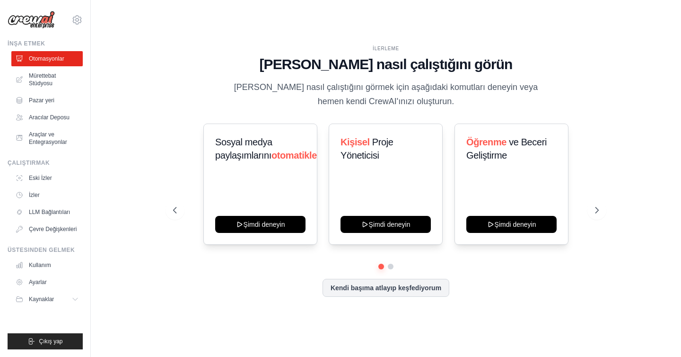  What do you see at coordinates (42, 79) in the screenshot?
I see `font: Mürettebat Stüdyosu` at bounding box center [42, 79].